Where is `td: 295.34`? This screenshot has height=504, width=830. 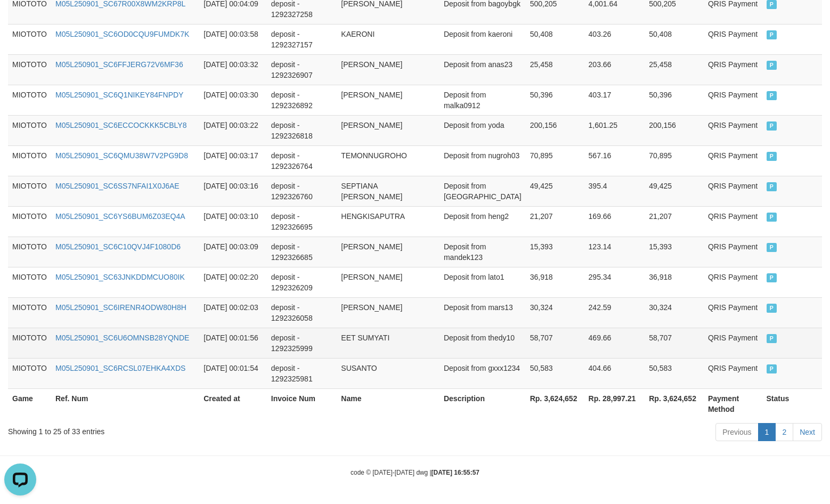 td: 295.34 is located at coordinates (614, 281).